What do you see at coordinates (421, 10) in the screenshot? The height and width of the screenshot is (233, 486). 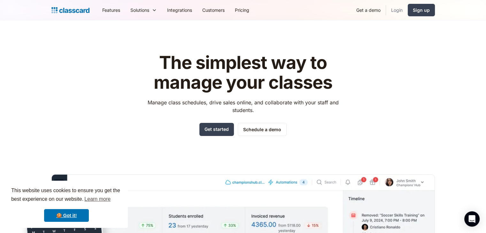 I see `div: Sign up` at bounding box center [421, 10].